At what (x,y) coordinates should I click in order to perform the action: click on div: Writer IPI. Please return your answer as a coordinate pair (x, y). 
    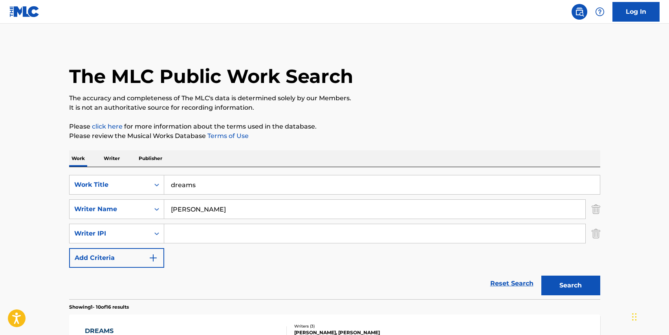
    Looking at the image, I should click on (110, 233).